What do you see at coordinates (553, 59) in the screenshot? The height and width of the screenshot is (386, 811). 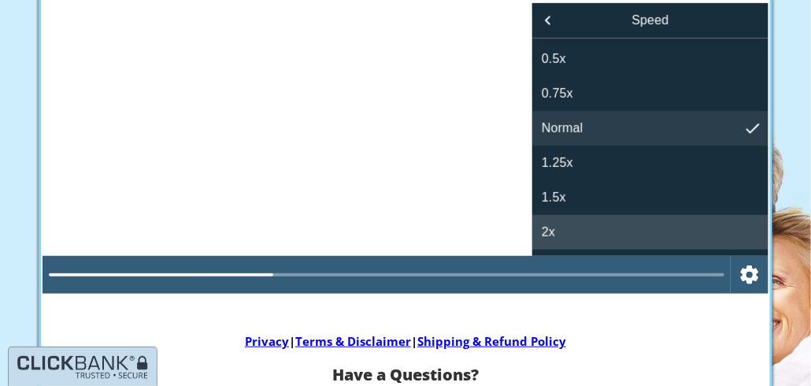 I see `span: 0.5x` at bounding box center [553, 59].